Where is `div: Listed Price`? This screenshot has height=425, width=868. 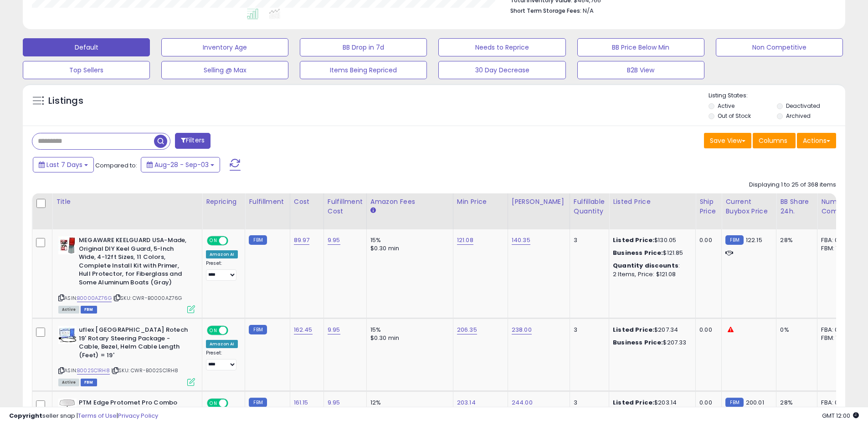
div: Listed Price is located at coordinates (652, 201).